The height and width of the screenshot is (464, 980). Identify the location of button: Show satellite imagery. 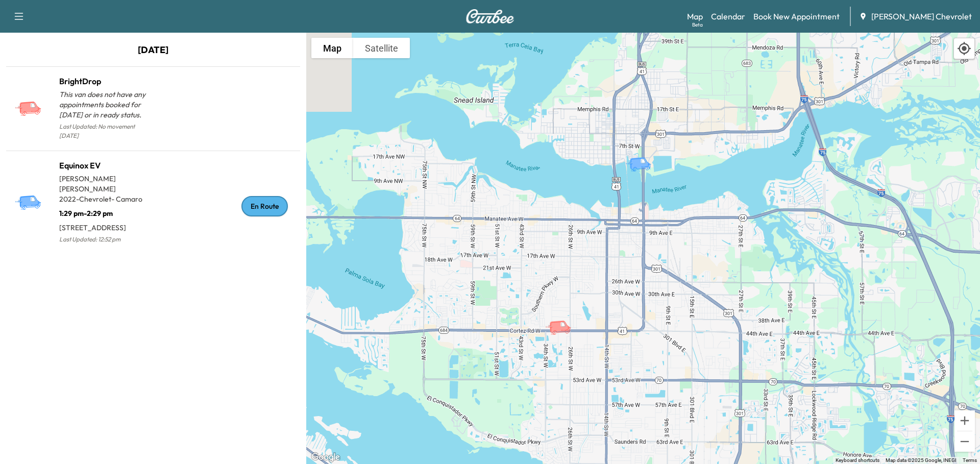
(382, 48).